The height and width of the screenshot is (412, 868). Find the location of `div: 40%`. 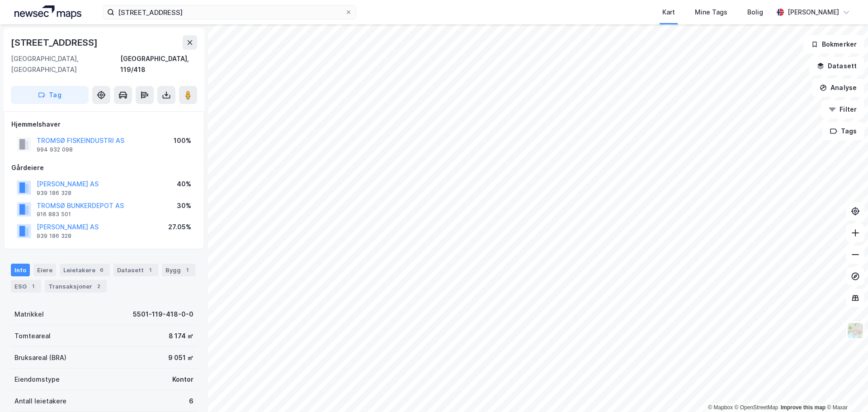

div: 40% is located at coordinates (184, 184).